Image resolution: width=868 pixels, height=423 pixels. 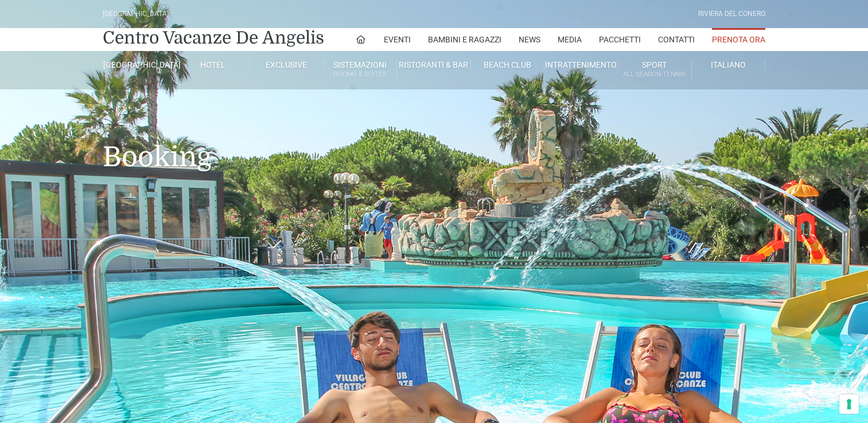 What do you see at coordinates (729, 65) in the screenshot?
I see `a: Italiano` at bounding box center [729, 65].